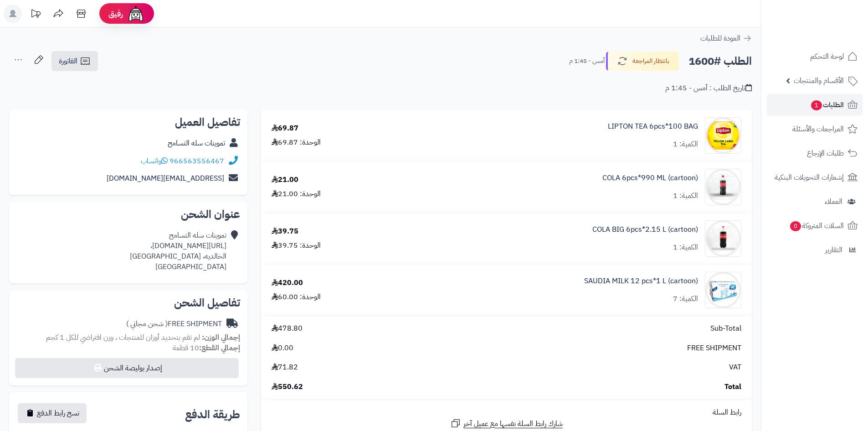 The height and width of the screenshot is (431, 868). What do you see at coordinates (817, 225) in the screenshot?
I see `span: السلات المتروكة` at bounding box center [817, 225].